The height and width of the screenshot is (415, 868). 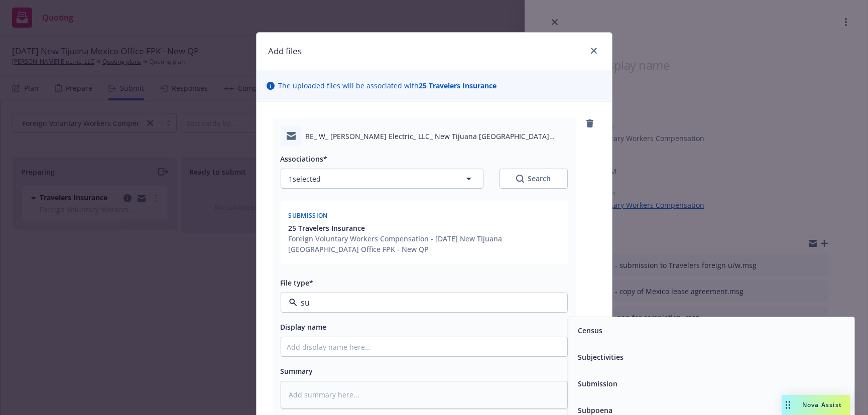 I want to click on span: Subjectivities, so click(x=600, y=358).